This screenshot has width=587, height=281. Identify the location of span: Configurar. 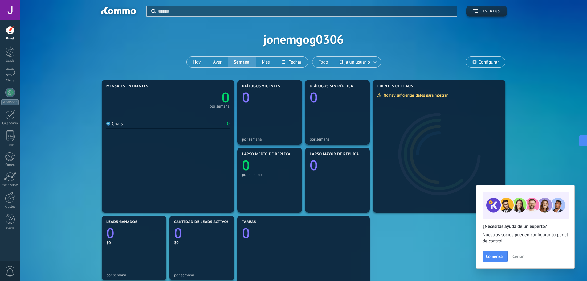
(489, 62).